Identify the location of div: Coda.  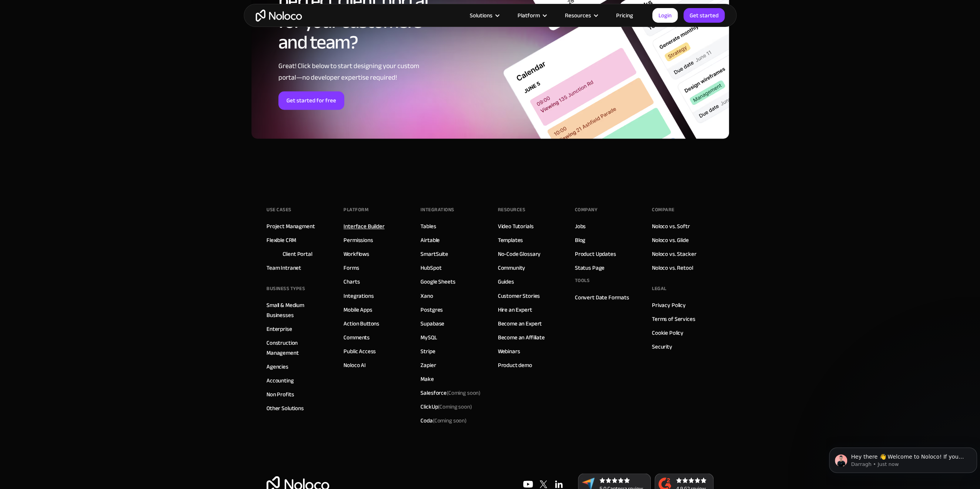
(443, 421).